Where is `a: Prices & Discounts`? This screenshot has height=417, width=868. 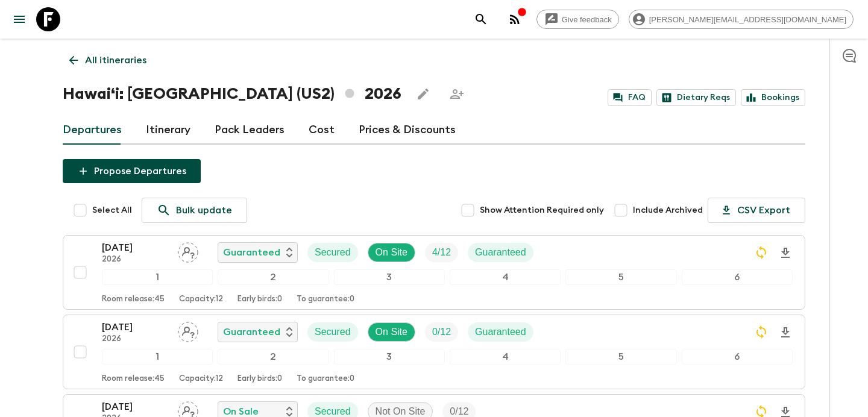 a: Prices & Discounts is located at coordinates (407, 130).